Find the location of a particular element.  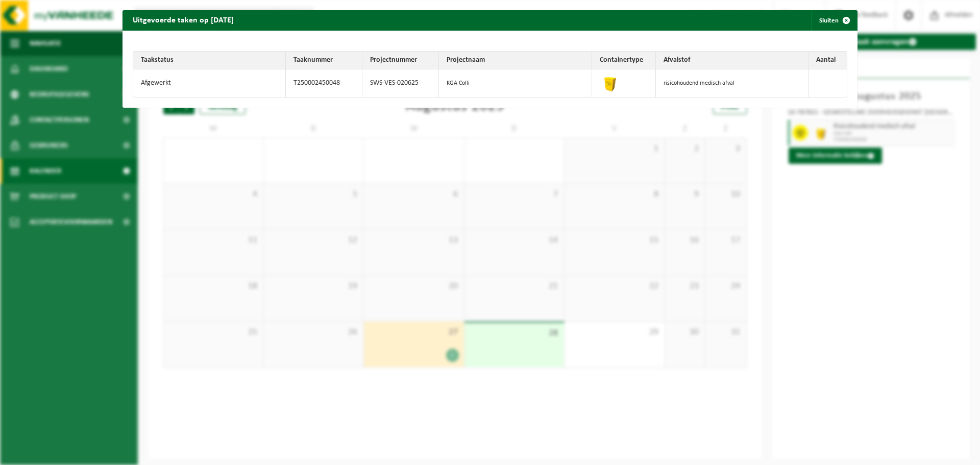

th: Afvalstof is located at coordinates (732, 60).